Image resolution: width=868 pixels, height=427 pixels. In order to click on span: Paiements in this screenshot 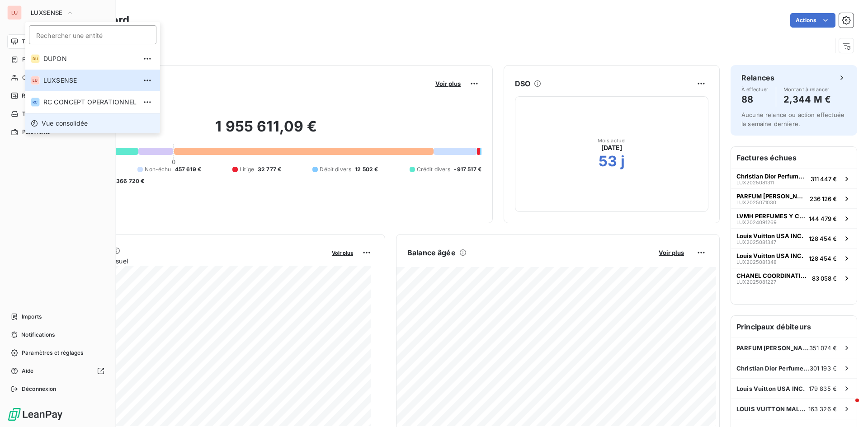, I will do `click(36, 132)`.